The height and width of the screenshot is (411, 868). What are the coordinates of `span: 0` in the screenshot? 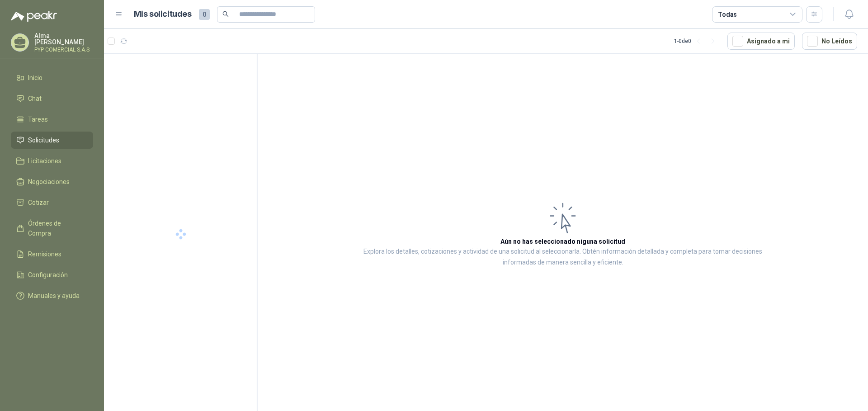 It's located at (204, 14).